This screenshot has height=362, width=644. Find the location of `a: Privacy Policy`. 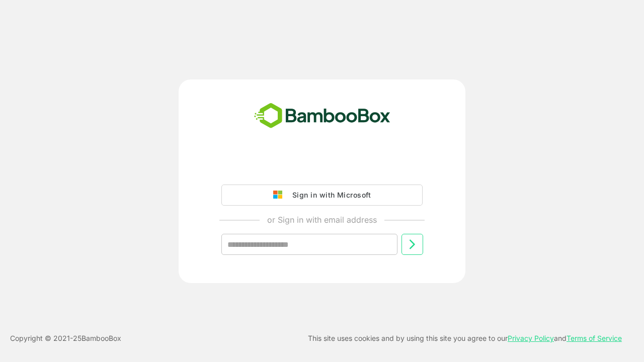

a: Privacy Policy is located at coordinates (531, 338).